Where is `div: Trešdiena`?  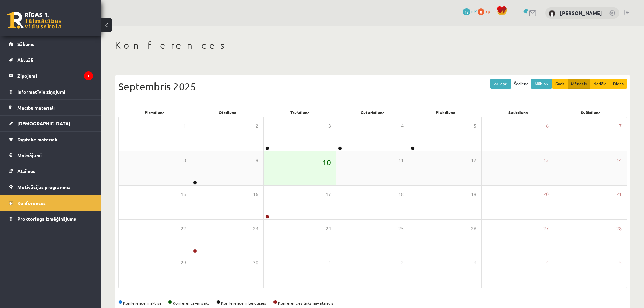 div: Trešdiena is located at coordinates (300, 112).